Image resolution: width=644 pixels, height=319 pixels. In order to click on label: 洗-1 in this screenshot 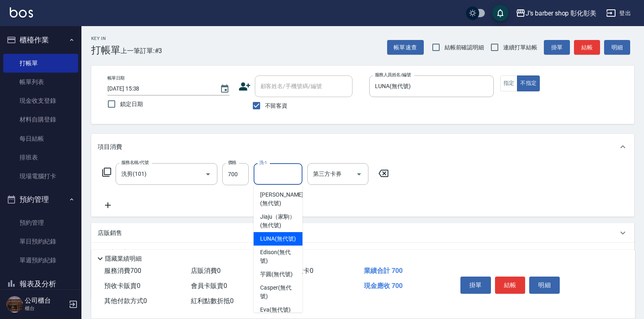, I will do `click(263, 162)`.